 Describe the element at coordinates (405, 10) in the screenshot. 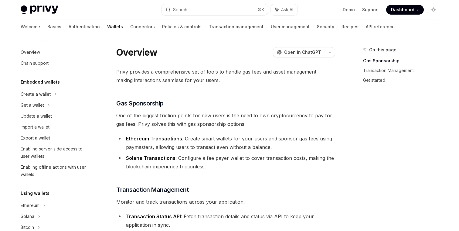

I see `a: Dashboard` at that location.